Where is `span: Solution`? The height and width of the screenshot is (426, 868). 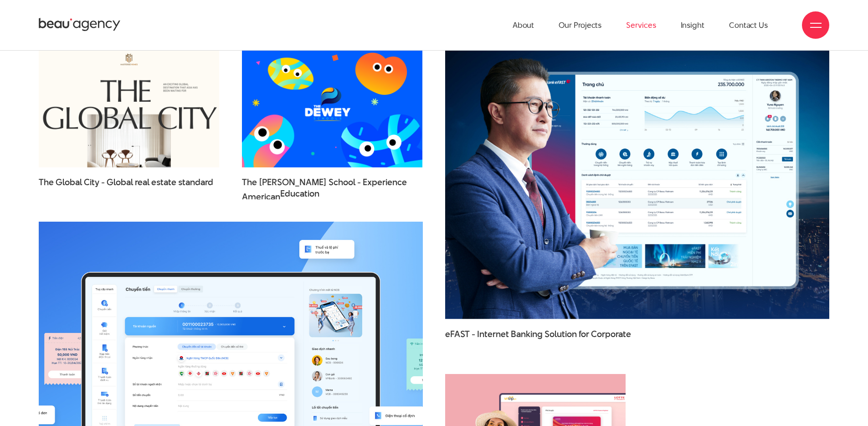 span: Solution is located at coordinates (560, 334).